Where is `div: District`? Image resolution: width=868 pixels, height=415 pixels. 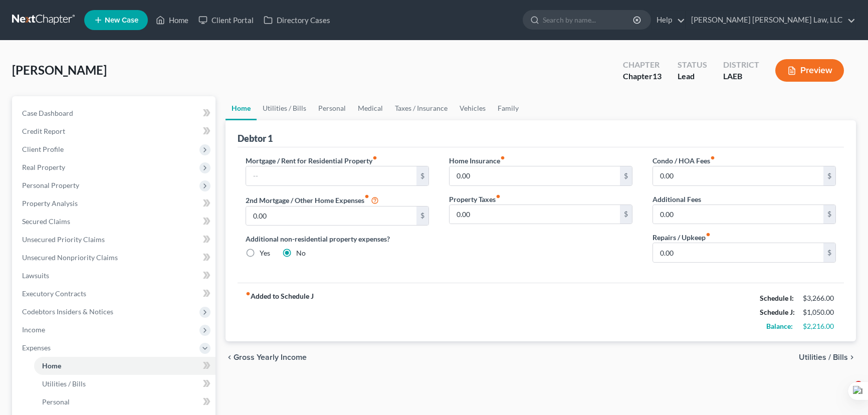 div: District is located at coordinates (741, 65).